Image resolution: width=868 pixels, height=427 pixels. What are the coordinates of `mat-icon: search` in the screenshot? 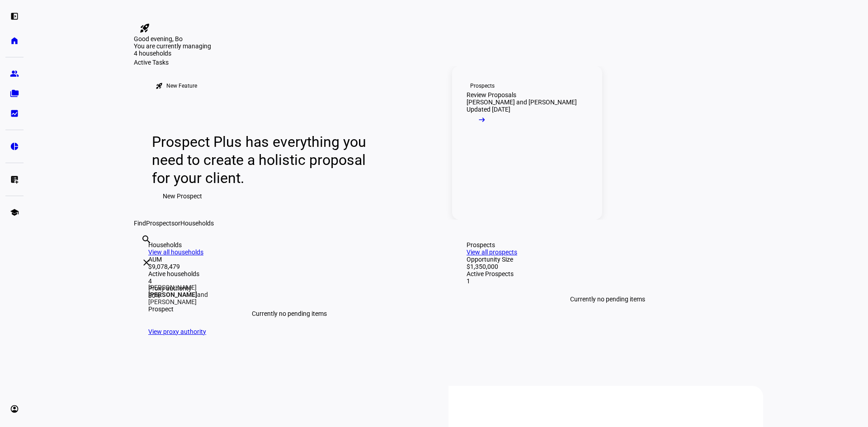 It's located at (147, 240).